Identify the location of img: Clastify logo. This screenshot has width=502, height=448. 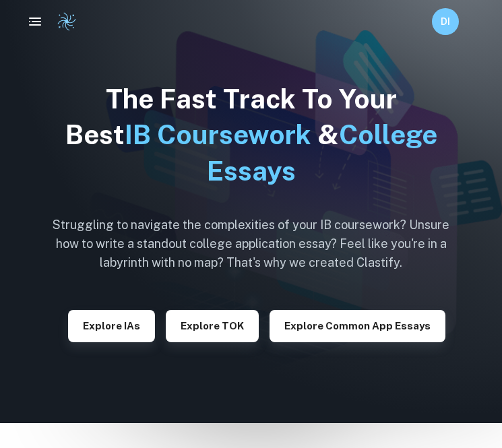
(66, 22).